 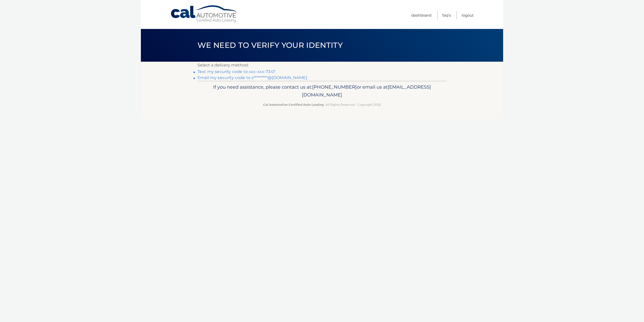 I want to click on p: - All Rights Reserved - Copyright 2025, so click(x=322, y=104).